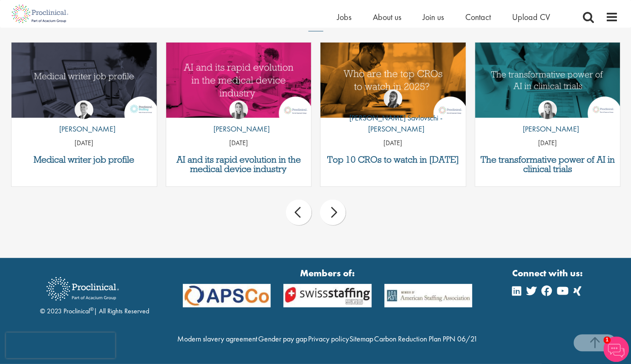 This screenshot has height=364, width=631. What do you see at coordinates (239, 164) in the screenshot?
I see `h3: AI and its rapid evolution in the medical device industry` at bounding box center [239, 164].